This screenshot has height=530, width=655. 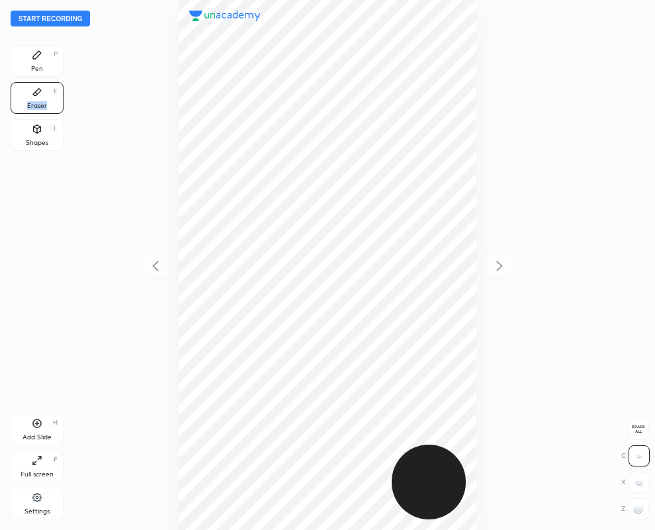 What do you see at coordinates (56, 460) in the screenshot?
I see `div: F` at bounding box center [56, 460].